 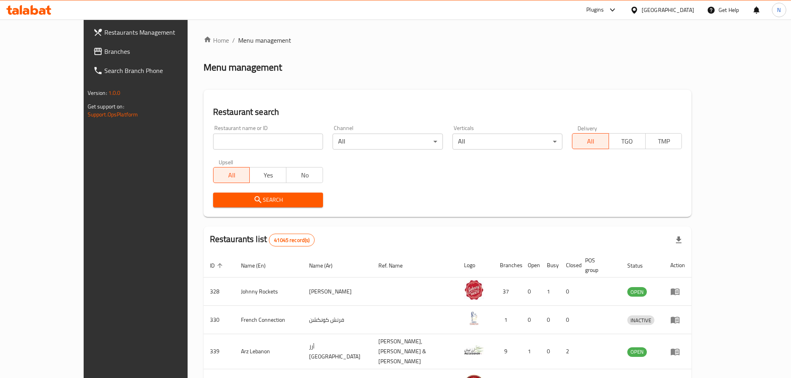 I want to click on span: TMP, so click(x=664, y=141).